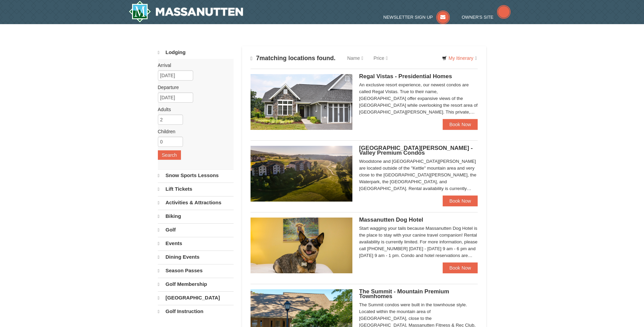 The width and height of the screenshot is (644, 327). What do you see at coordinates (196, 175) in the screenshot?
I see `a: Snow Sports Lessons` at bounding box center [196, 175].